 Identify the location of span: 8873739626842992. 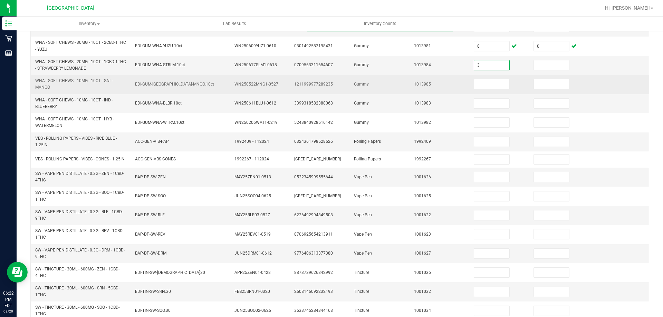
(314, 273).